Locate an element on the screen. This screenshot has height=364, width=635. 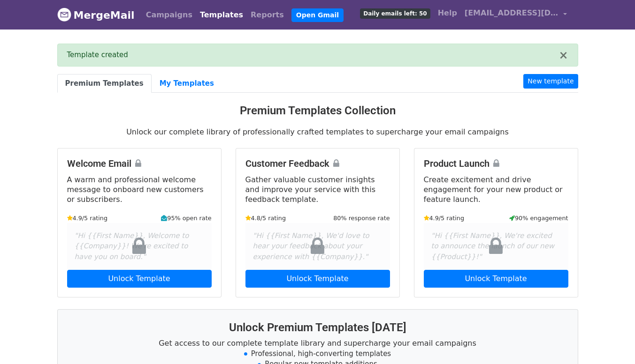
p: Create excitement and drive engagement for your new product or feature launch. is located at coordinates (496, 189).